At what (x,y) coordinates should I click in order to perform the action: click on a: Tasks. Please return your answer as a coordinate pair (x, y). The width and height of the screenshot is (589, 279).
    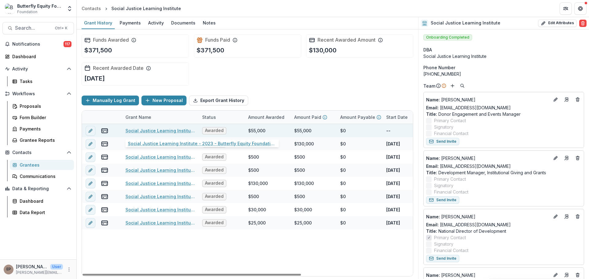
    Looking at the image, I should click on (42, 81).